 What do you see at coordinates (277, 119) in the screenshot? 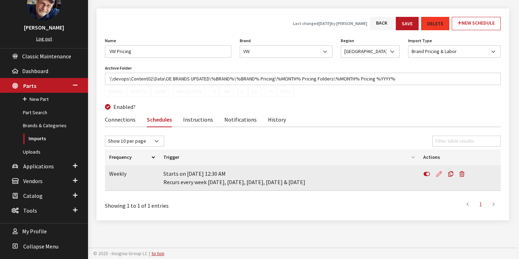
I see `a: History` at bounding box center [277, 119].